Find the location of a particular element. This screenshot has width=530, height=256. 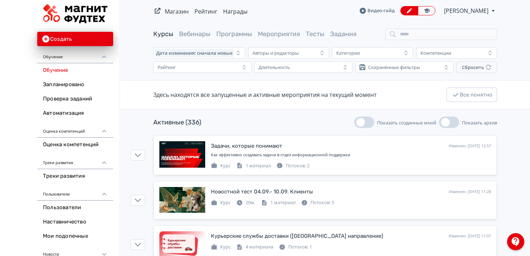

div: Длительность is located at coordinates (274, 67).